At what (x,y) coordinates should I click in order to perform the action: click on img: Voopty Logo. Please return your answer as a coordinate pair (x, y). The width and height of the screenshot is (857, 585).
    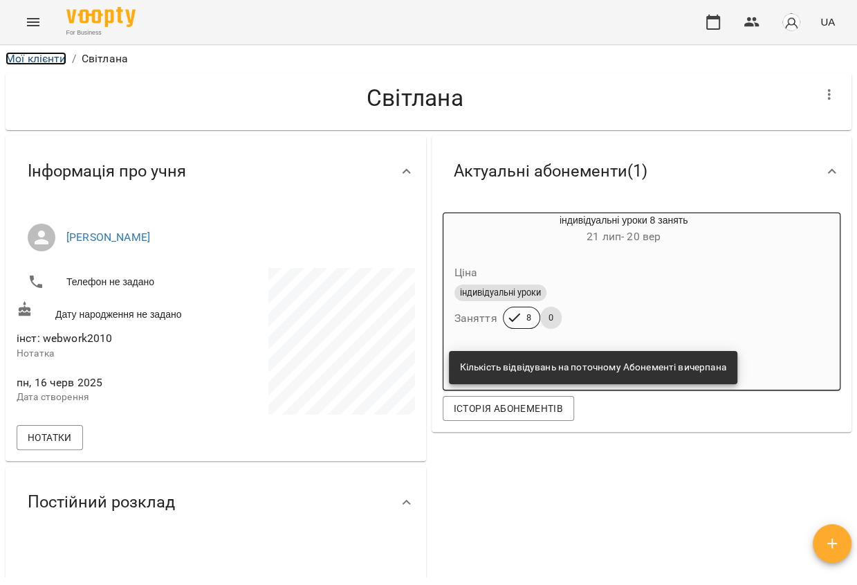
    Looking at the image, I should click on (101, 17).